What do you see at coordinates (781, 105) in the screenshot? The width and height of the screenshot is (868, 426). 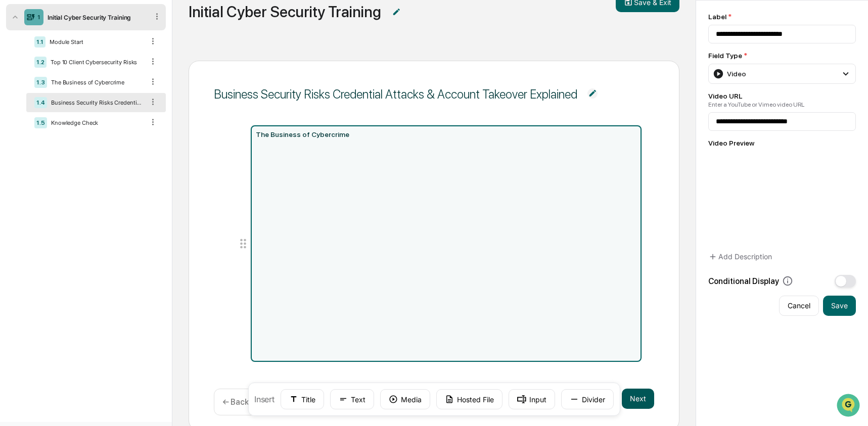 I see `div: Enter a YouTube or Vimeo video URL` at bounding box center [781, 105].